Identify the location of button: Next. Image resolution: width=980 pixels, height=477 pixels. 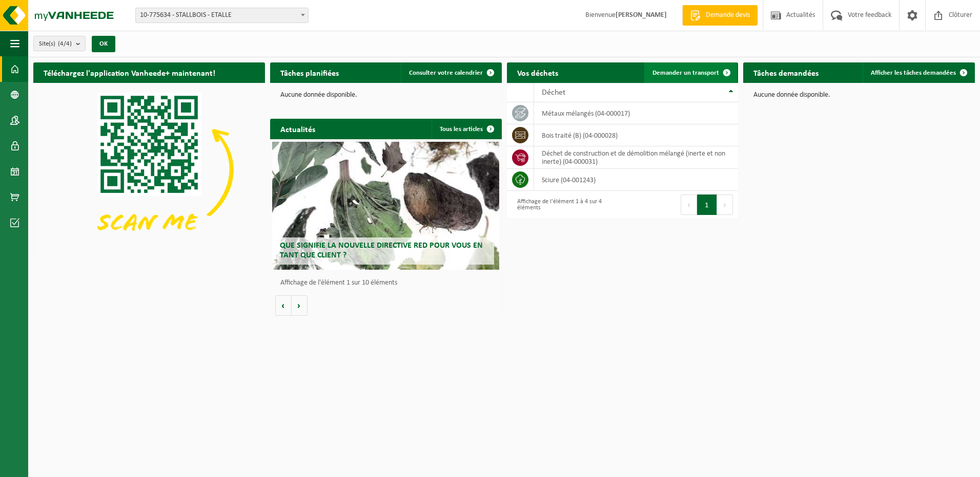
(725, 205).